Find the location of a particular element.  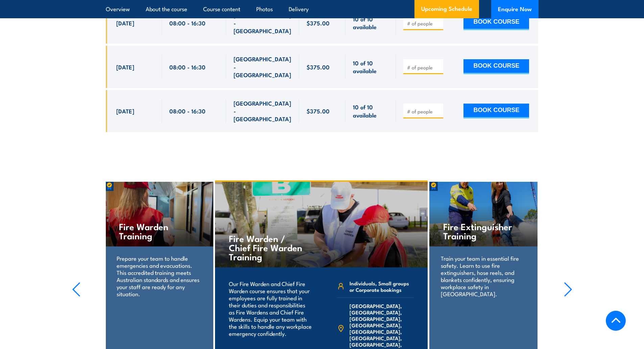

h4: Fire Warden Training is located at coordinates (159, 231).